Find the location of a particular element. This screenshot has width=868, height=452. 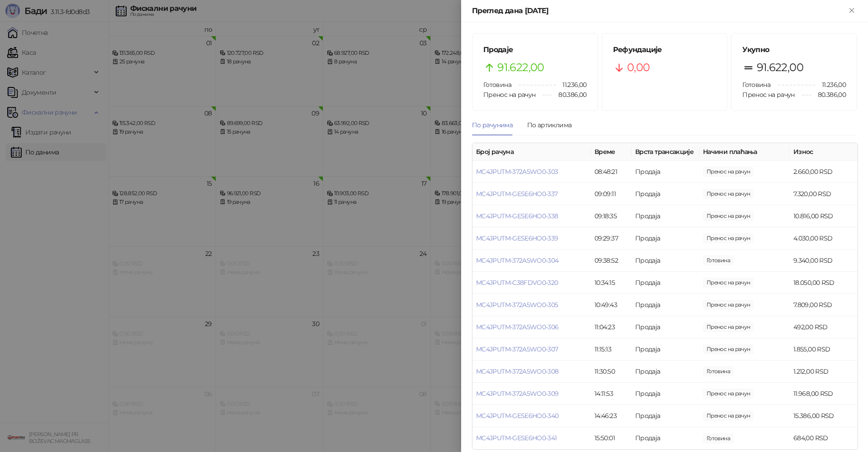

a: MC4JPUTM-372A5WO0-304 is located at coordinates (517, 260).